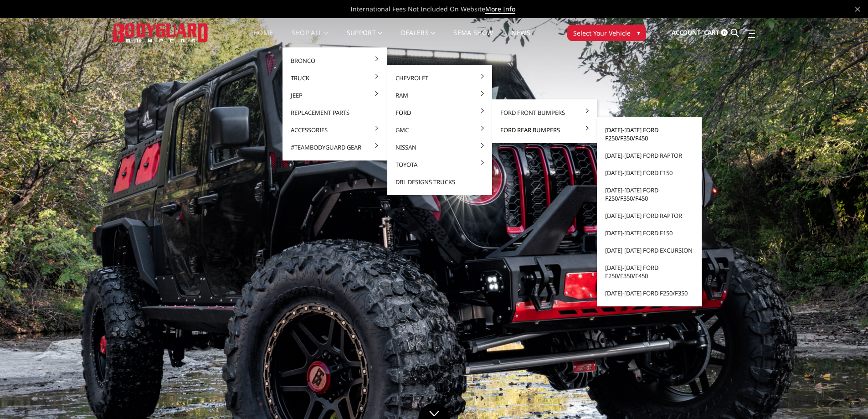 The height and width of the screenshot is (419, 868). Describe the element at coordinates (500, 9) in the screenshot. I see `a: More Info` at that location.